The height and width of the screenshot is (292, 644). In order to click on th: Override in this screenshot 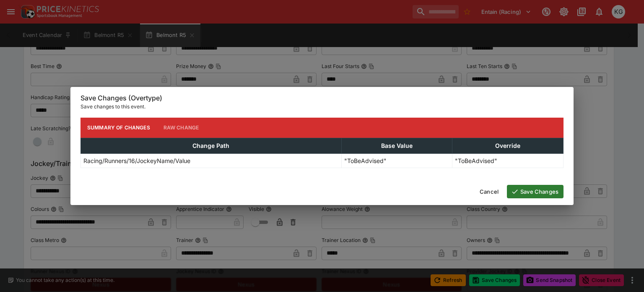, I will do `click(507, 145)`.